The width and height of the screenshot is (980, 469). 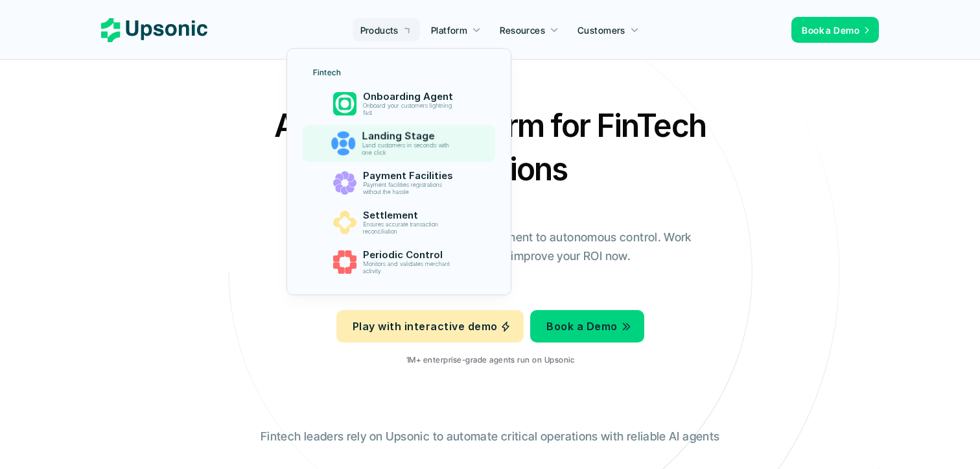 What do you see at coordinates (430, 326) in the screenshot?
I see `a: Play with interactive demo` at bounding box center [430, 326].